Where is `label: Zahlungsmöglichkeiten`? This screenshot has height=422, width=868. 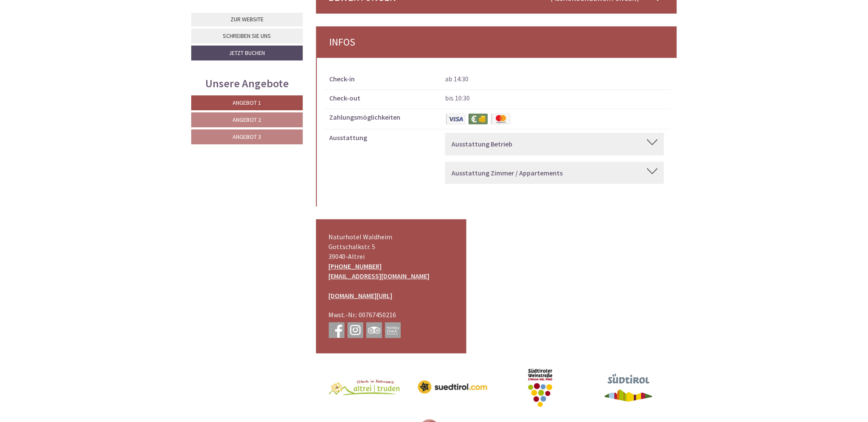 label: Zahlungsmöglichkeiten is located at coordinates (365, 117).